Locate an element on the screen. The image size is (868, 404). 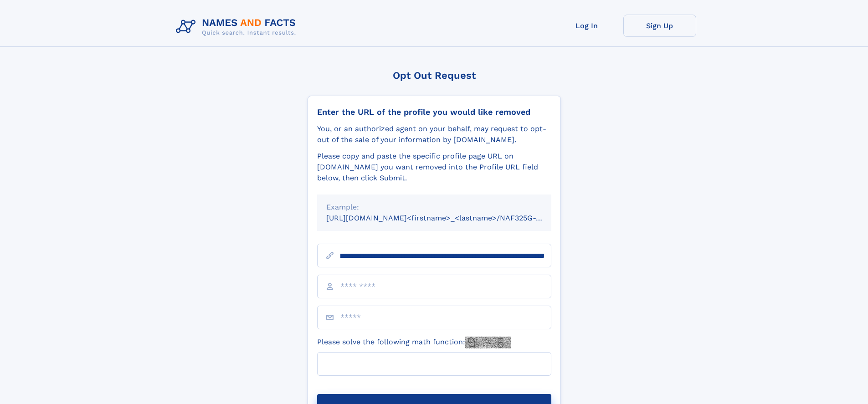
img: Logo Names and Facts is located at coordinates (238, 27).